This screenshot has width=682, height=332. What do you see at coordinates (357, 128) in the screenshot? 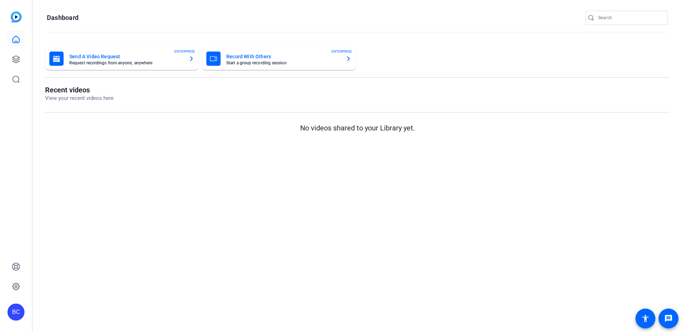
I see `p: No videos shared to your Library yet.` at bounding box center [357, 128].